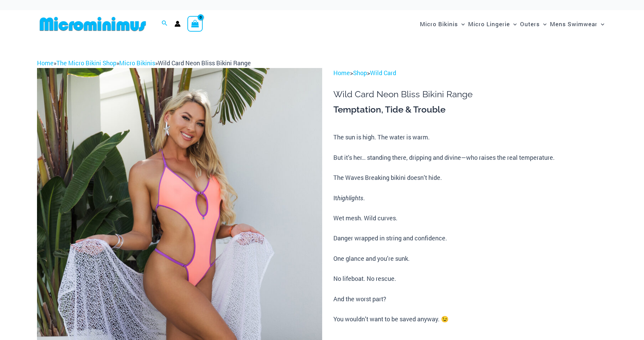  What do you see at coordinates (165, 24) in the screenshot?
I see `a: Search icon link` at bounding box center [165, 24].